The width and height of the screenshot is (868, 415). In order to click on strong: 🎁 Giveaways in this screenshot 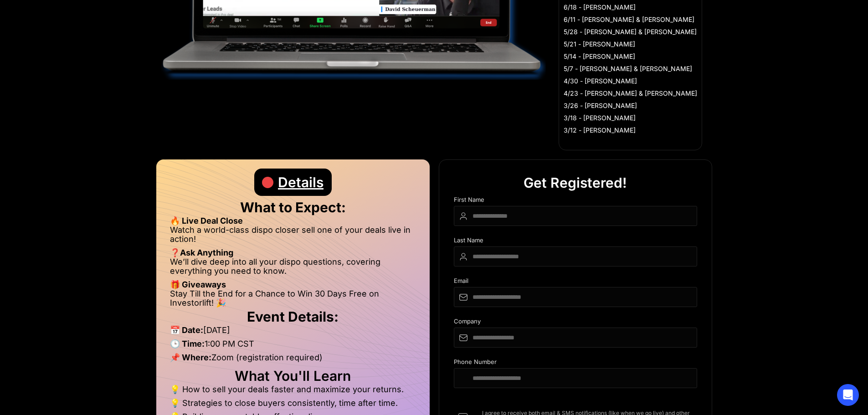, I will do `click(197, 284)`.